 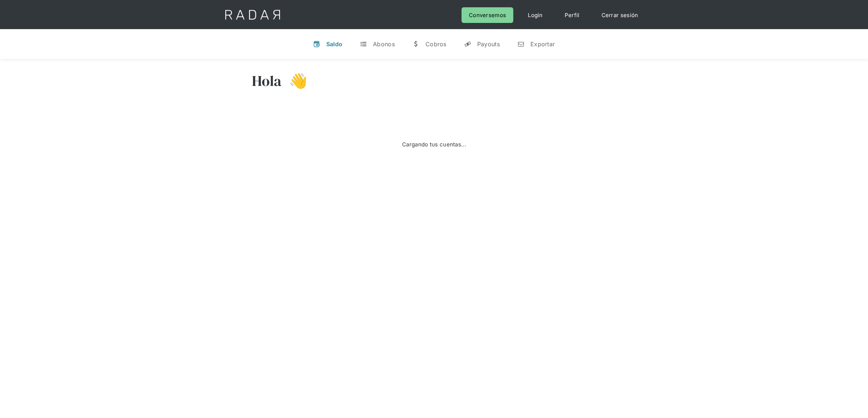 I want to click on h3: Hola, so click(x=267, y=81).